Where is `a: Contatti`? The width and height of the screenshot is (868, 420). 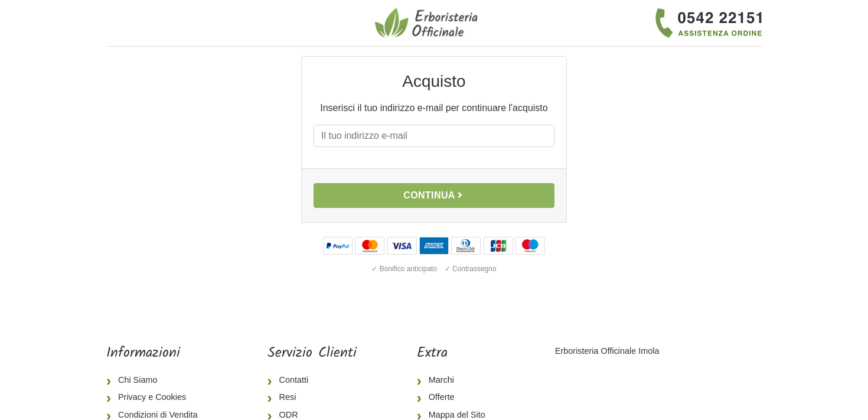 a: Contatti is located at coordinates (312, 380).